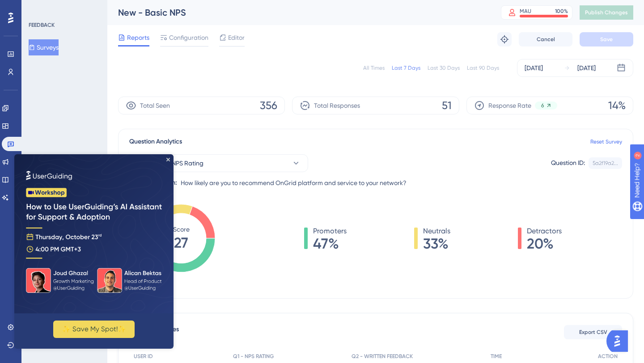 The width and height of the screenshot is (644, 363). I want to click on tspan: 27, so click(181, 243).